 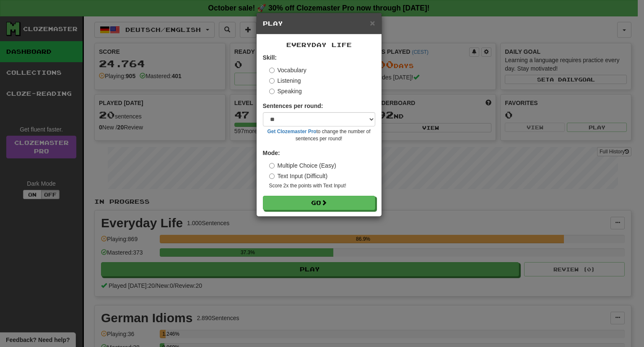 I want to click on small: Score 2x the points with Text Input !, so click(x=322, y=185).